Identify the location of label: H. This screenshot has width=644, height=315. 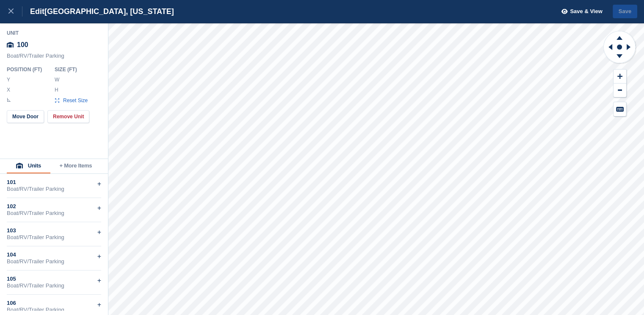
(57, 90).